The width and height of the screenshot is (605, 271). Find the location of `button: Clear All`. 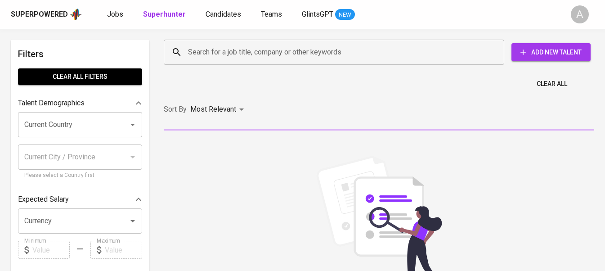

button: Clear All is located at coordinates (552, 84).